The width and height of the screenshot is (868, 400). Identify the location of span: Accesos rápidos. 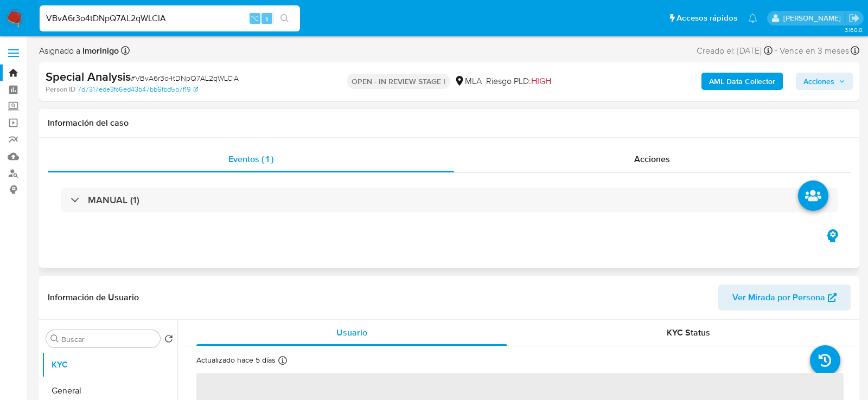
(707, 18).